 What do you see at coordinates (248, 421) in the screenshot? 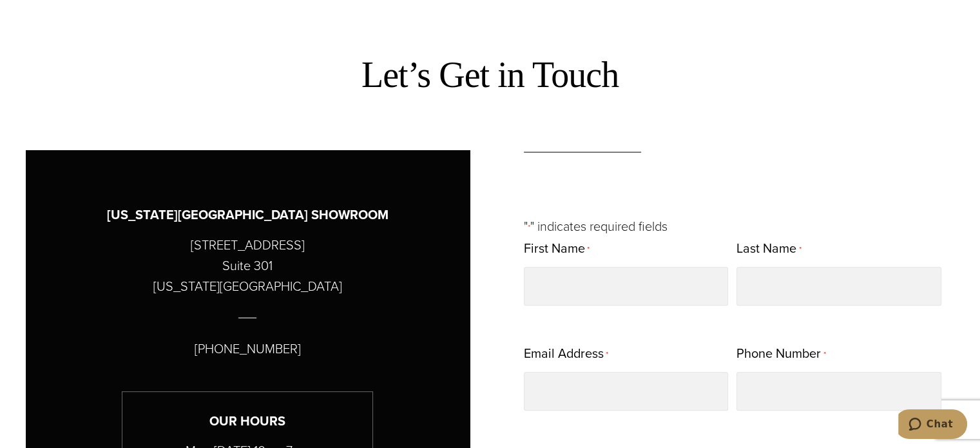
I see `h3: Our Hours` at bounding box center [248, 421].